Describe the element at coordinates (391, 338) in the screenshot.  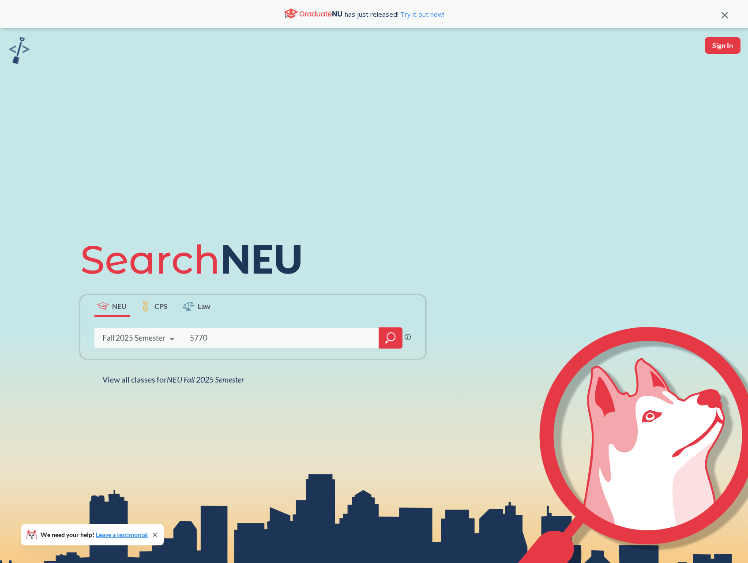
I see `div: magnifying glass` at that location.